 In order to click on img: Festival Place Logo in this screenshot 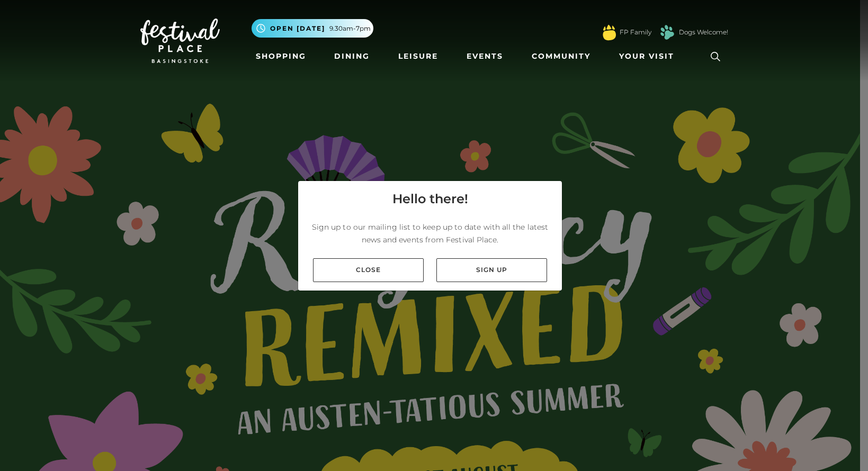, I will do `click(180, 40)`.